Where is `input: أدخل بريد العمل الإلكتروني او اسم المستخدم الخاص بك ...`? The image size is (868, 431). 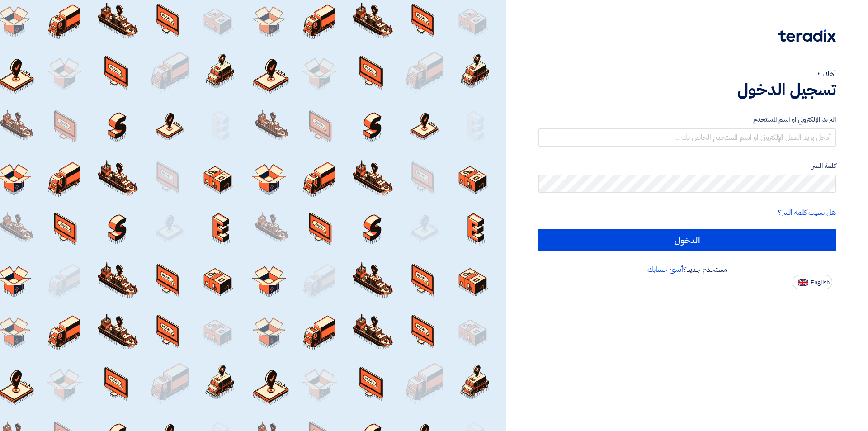
input: أدخل بريد العمل الإلكتروني او اسم المستخدم الخاص بك ... is located at coordinates (687, 138).